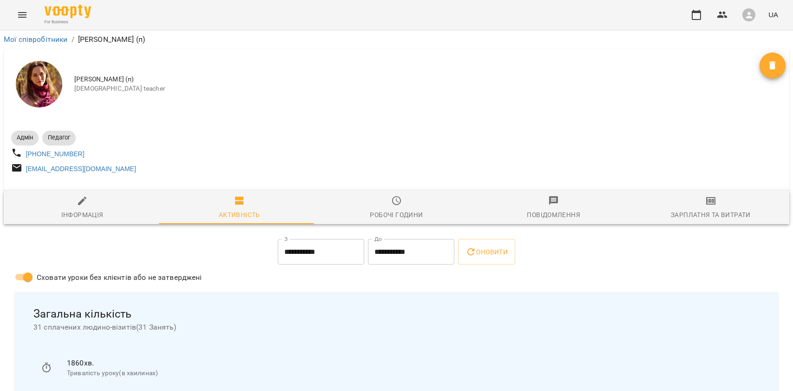  What do you see at coordinates (773, 14) in the screenshot?
I see `button: UA` at bounding box center [773, 14].